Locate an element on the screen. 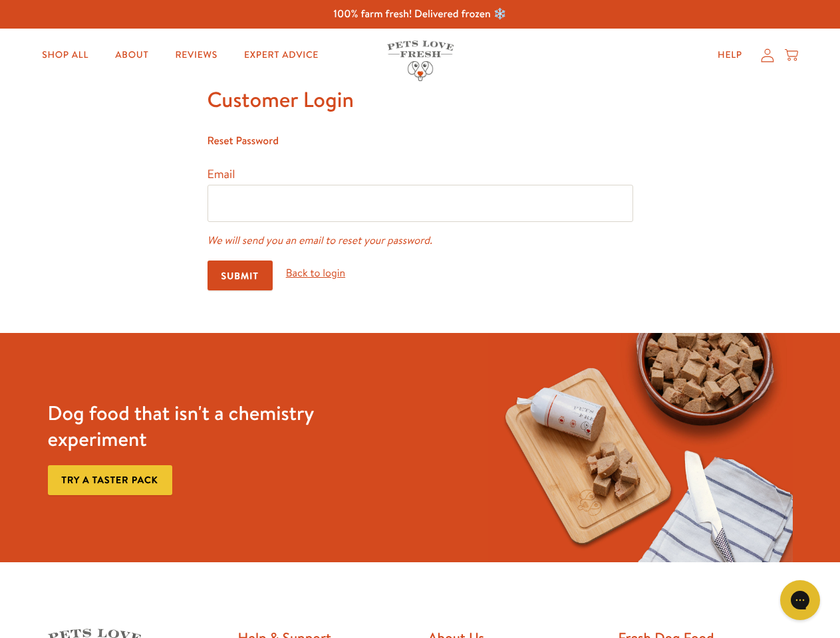  input: Submit is located at coordinates (240, 275).